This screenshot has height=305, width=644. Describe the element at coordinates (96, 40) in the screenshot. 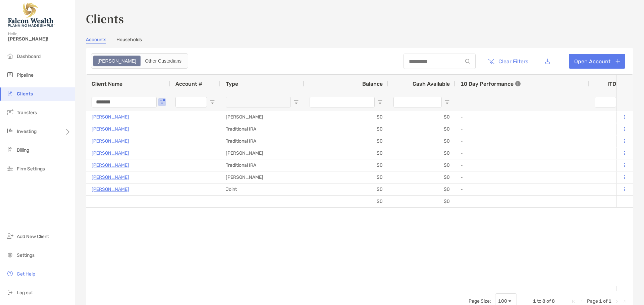

I see `a: Accounts` at that location.